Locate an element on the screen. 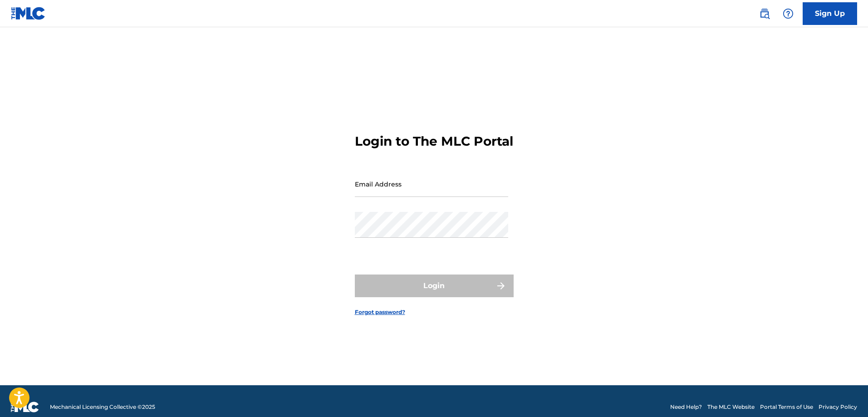  a: Need Help? is located at coordinates (686, 407).